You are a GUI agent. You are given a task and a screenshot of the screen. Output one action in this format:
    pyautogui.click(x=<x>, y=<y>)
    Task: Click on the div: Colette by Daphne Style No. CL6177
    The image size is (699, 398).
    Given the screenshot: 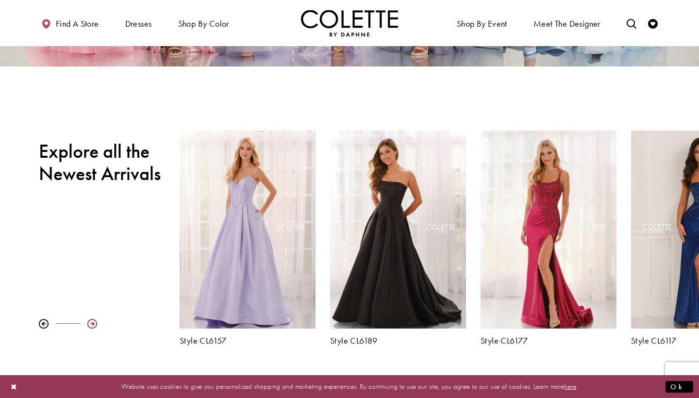 What is the action you would take?
    pyautogui.click(x=548, y=238)
    